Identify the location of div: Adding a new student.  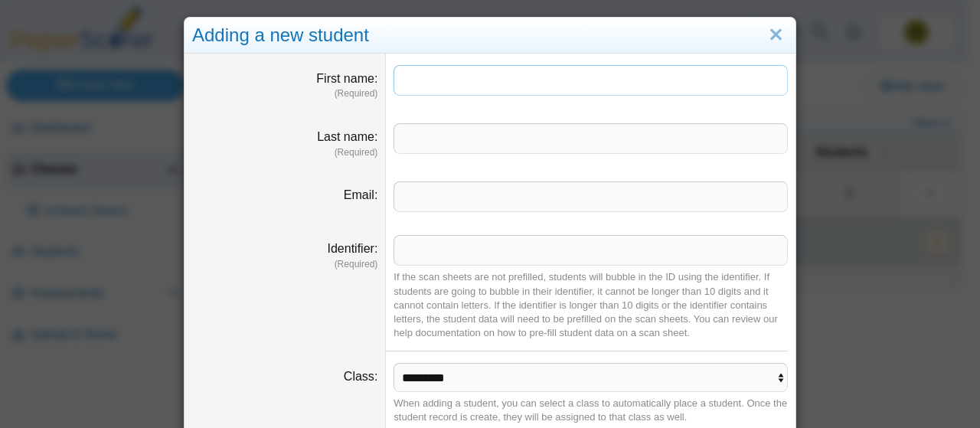
(490, 36).